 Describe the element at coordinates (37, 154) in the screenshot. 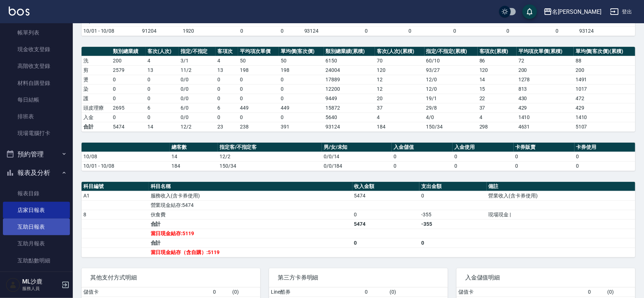

I see `button: 預約管理` at that location.